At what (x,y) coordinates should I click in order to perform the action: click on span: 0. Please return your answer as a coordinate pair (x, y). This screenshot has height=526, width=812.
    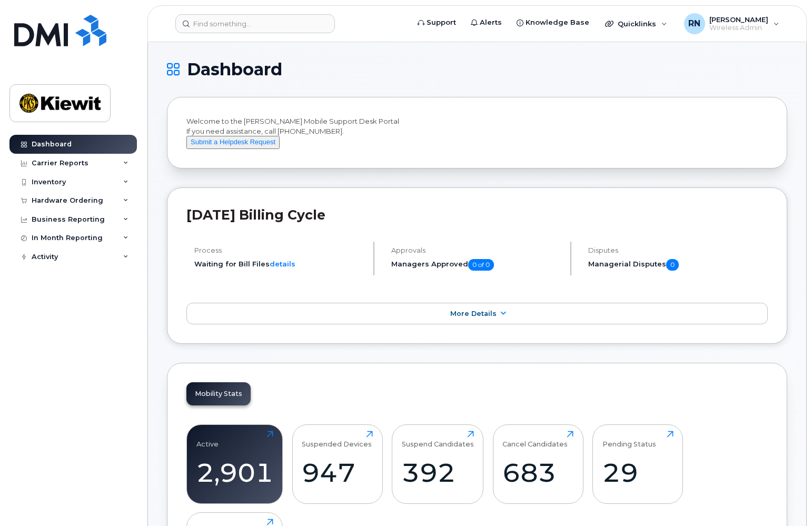
    Looking at the image, I should click on (673, 265).